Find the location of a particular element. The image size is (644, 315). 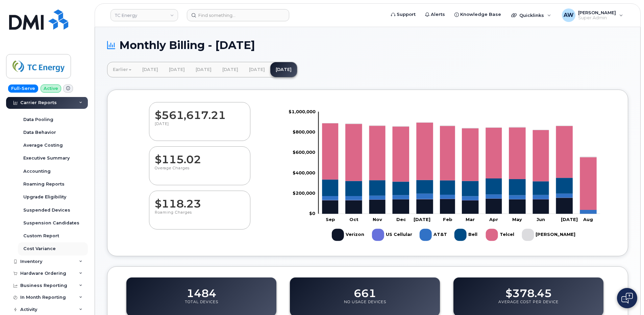

dd: 1484 is located at coordinates (201, 290).